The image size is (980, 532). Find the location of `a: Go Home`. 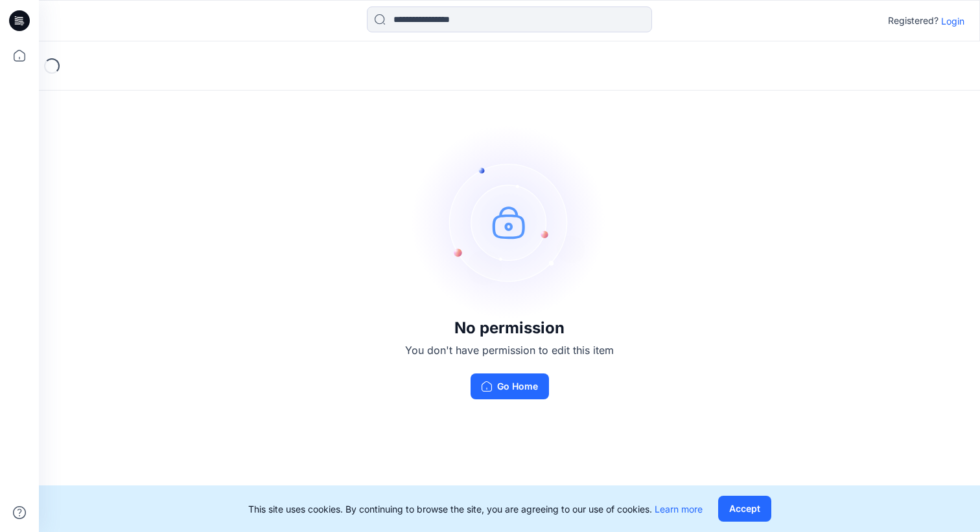

a: Go Home is located at coordinates (509, 387).